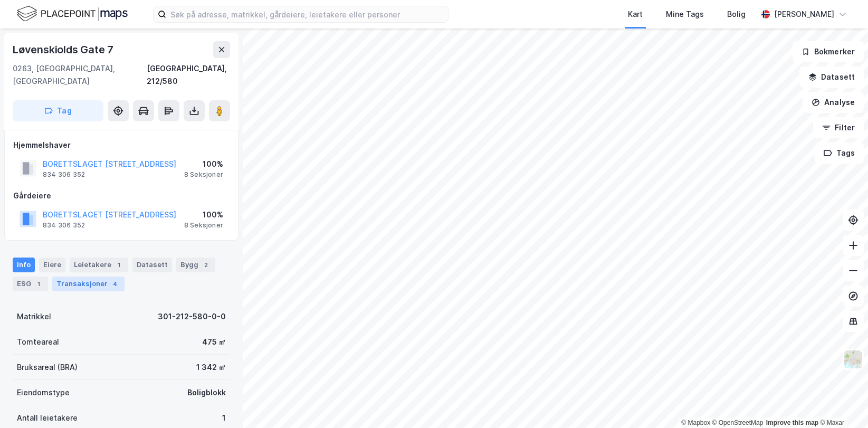 This screenshot has height=428, width=868. What do you see at coordinates (211, 367) in the screenshot?
I see `div: 1 342 ㎡` at bounding box center [211, 367].